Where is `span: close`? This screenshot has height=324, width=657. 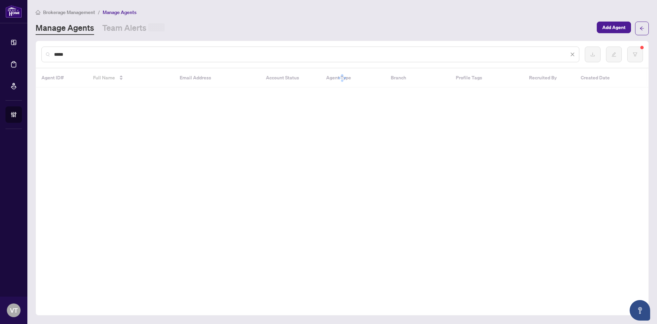 span: close is located at coordinates (573, 54).